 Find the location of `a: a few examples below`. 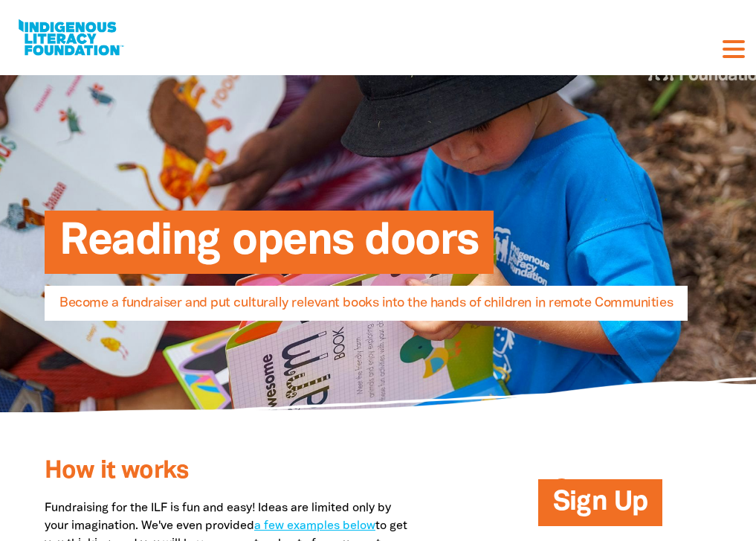

a: a few examples below is located at coordinates (314, 526).